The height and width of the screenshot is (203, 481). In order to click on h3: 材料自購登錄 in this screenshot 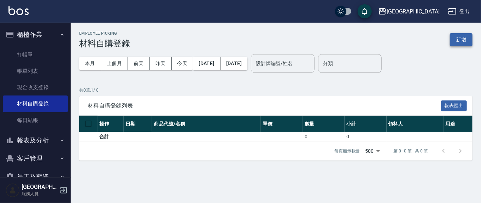, I will do `click(105, 44)`.